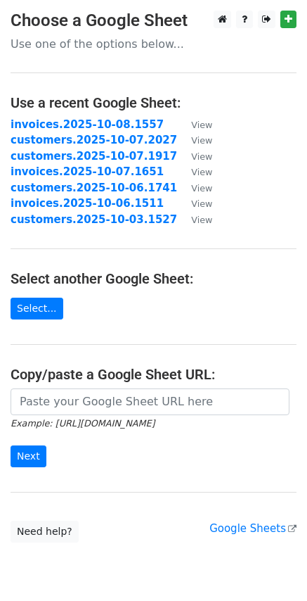  I want to click on a: invoices.2025-10-06.1511, so click(87, 203).